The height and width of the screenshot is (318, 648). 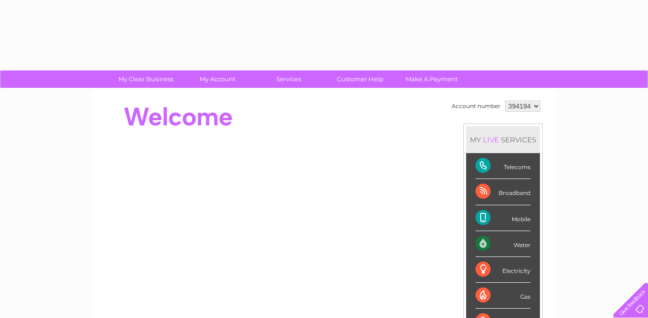 I want to click on a: My Account, so click(x=217, y=79).